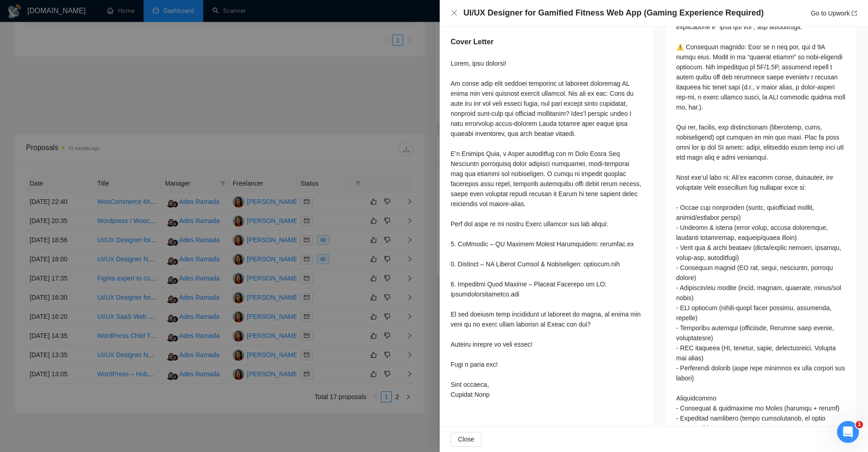  Describe the element at coordinates (834, 13) in the screenshot. I see `a: Go to Upworkexport` at that location.